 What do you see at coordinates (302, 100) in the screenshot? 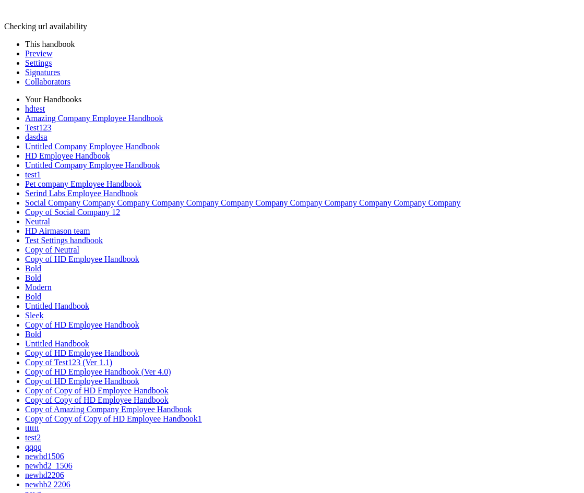
I see `li: Your Handbooks` at bounding box center [302, 100].